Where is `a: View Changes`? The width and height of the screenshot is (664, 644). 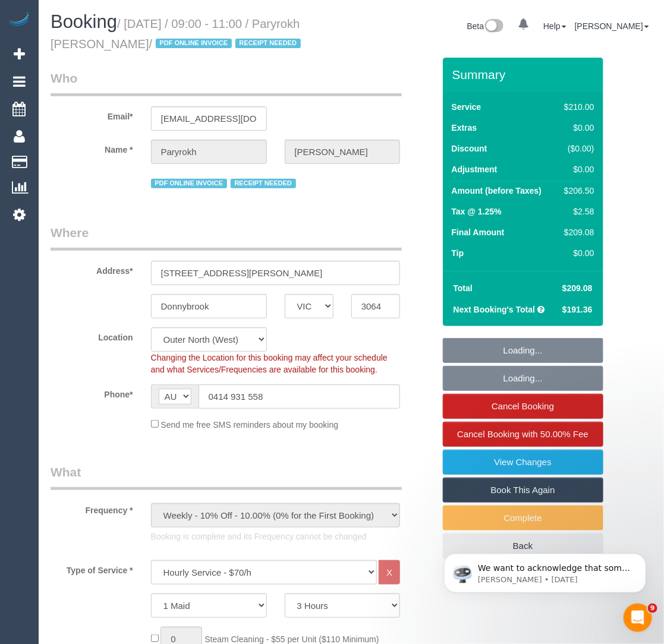 a: View Changes is located at coordinates (523, 462).